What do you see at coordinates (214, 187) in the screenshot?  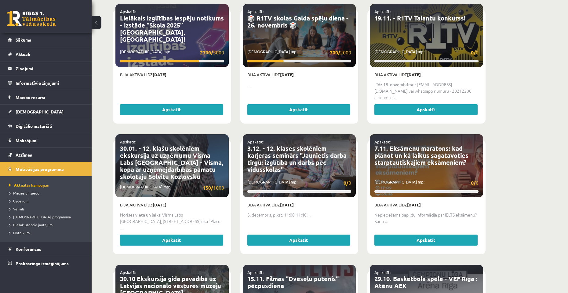 I see `span: 1000` at bounding box center [214, 187].